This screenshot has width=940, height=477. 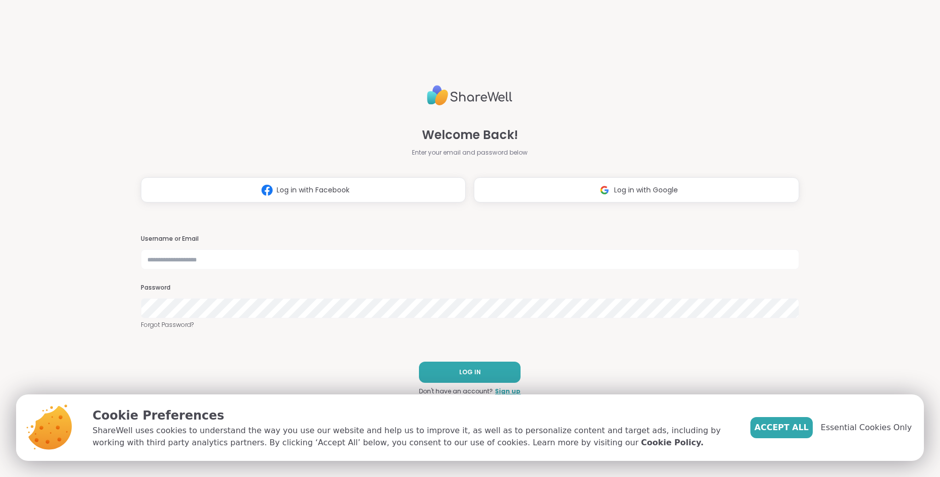 What do you see at coordinates (414, 415) in the screenshot?
I see `p: Cookie Preferences` at bounding box center [414, 415].